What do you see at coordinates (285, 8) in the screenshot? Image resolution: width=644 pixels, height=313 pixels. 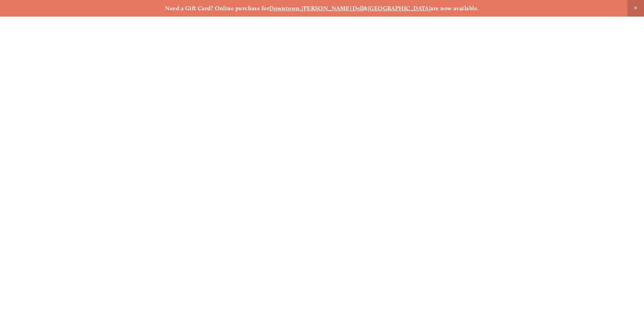 I see `a: Downtown` at bounding box center [285, 8].